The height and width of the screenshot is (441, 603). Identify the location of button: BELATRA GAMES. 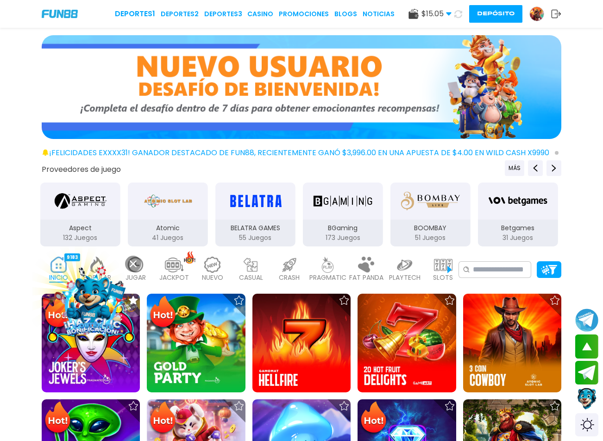
(255, 214).